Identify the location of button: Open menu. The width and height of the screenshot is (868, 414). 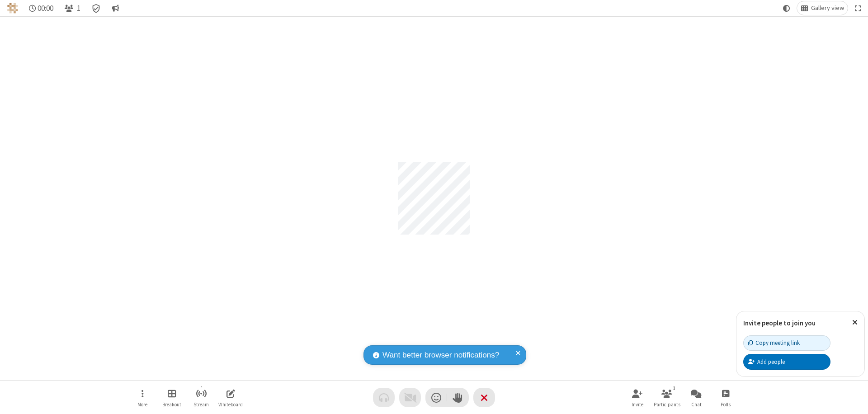
(142, 398).